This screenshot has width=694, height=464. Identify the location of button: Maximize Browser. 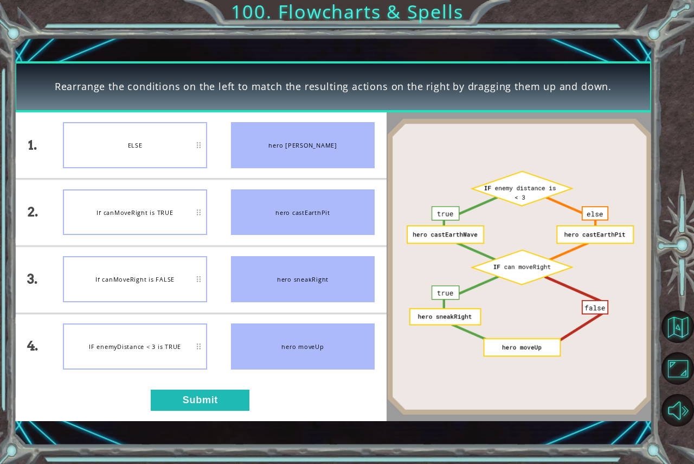
(678, 368).